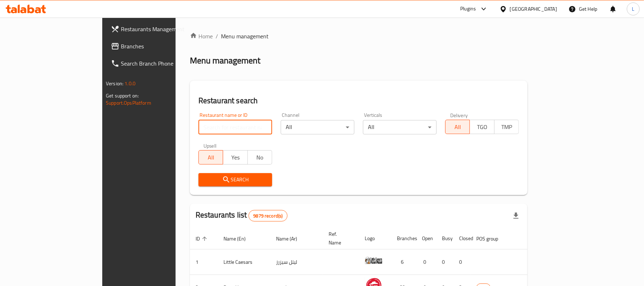 The width and height of the screenshot is (644, 286). I want to click on span: L, so click(633, 9).